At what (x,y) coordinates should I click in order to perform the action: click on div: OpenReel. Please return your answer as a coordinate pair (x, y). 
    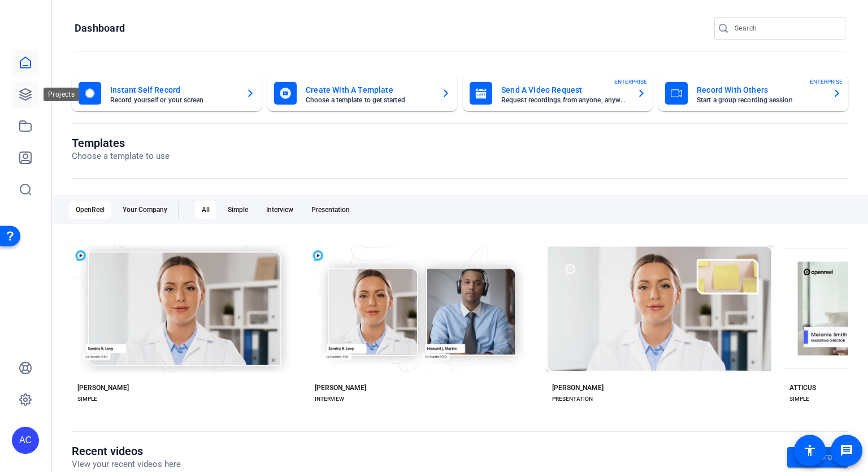
    Looking at the image, I should click on (89, 210).